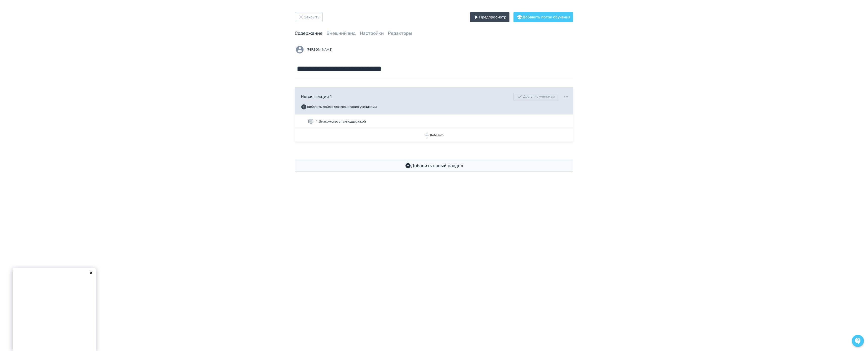 The image size is (868, 351). I want to click on button: Закрыть, so click(308, 17).